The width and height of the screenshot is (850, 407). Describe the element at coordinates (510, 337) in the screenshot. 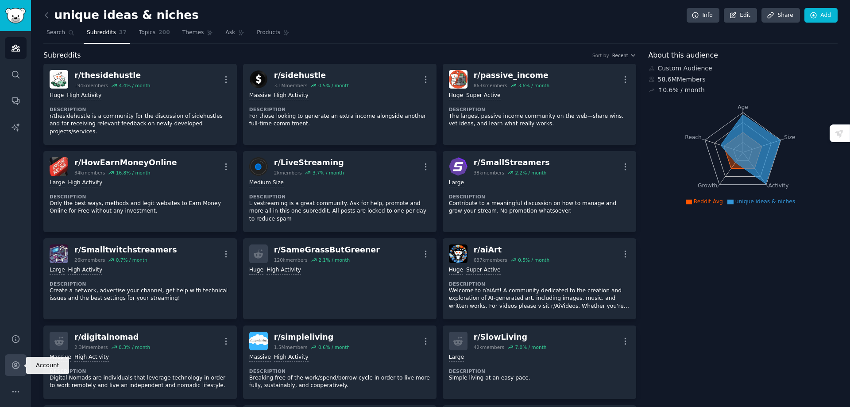

I see `div: r/ SlowLiving` at that location.